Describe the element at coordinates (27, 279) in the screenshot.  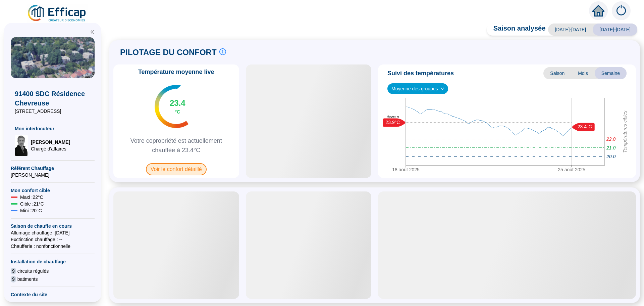
I see `span: batiments` at that location.